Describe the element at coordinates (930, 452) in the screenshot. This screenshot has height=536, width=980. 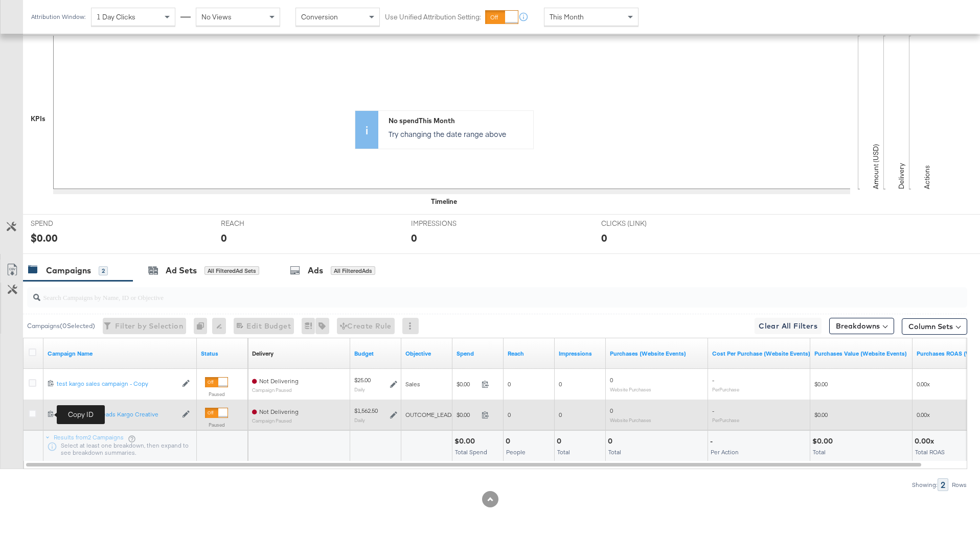
I see `span: Total ROAS` at that location.